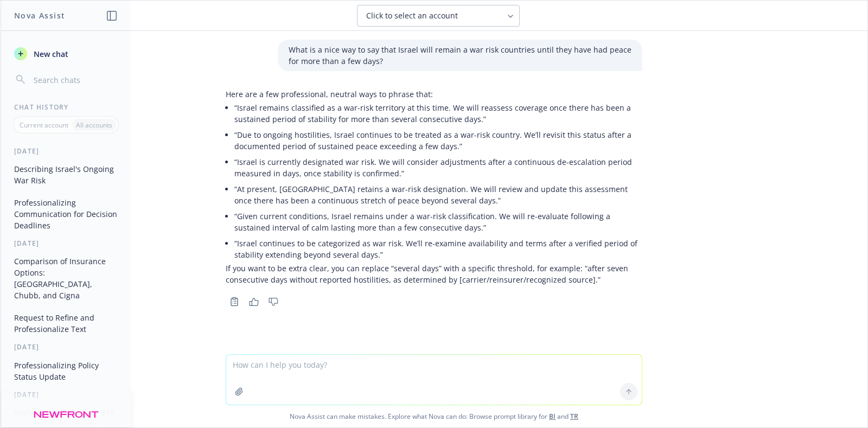 The height and width of the screenshot is (428, 868). What do you see at coordinates (39, 16) in the screenshot?
I see `h1: Nova Assist` at bounding box center [39, 16].